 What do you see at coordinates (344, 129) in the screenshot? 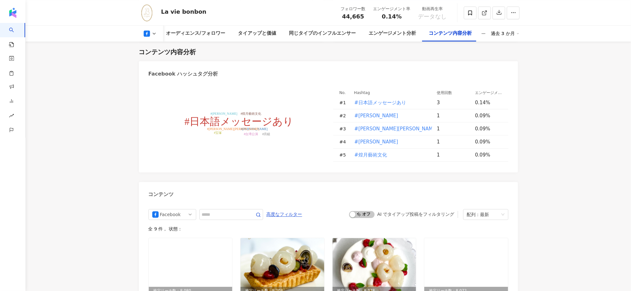
I see `div: # 3` at bounding box center [344, 129].